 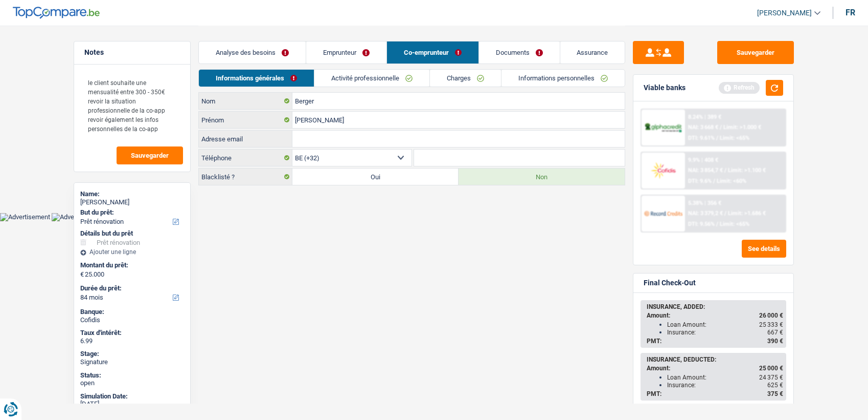 I want to click on button: See details, so click(x=764, y=249).